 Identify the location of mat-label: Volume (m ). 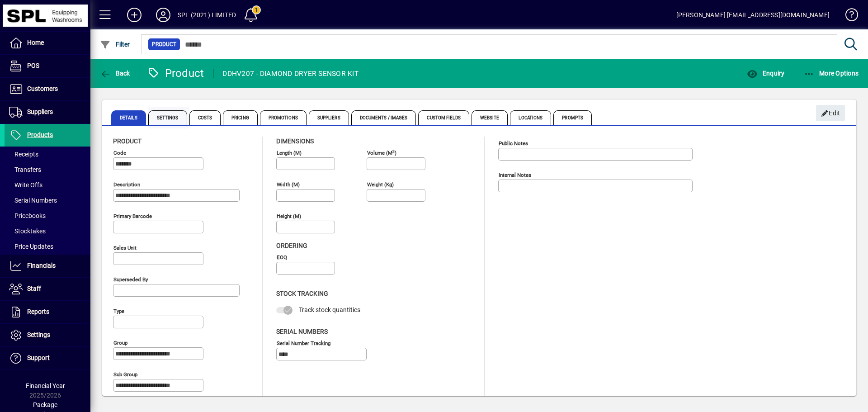
(382, 153).